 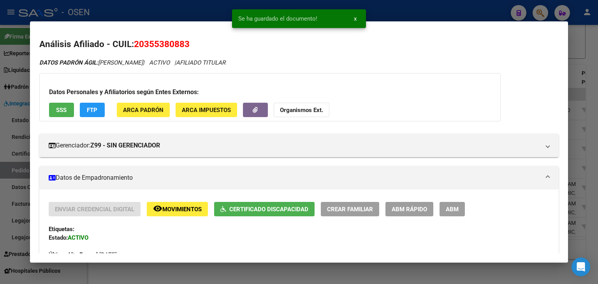 What do you see at coordinates (162, 44) in the screenshot?
I see `span: 20355380883` at bounding box center [162, 44].